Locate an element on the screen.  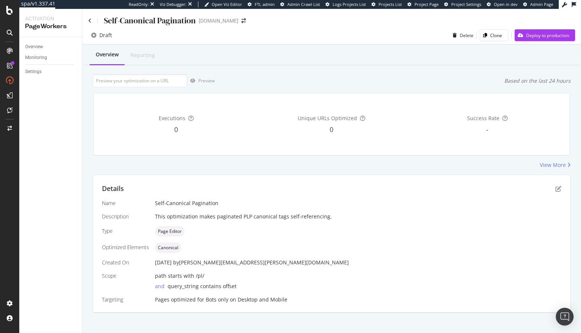
div: Created On is located at coordinates (125, 263).